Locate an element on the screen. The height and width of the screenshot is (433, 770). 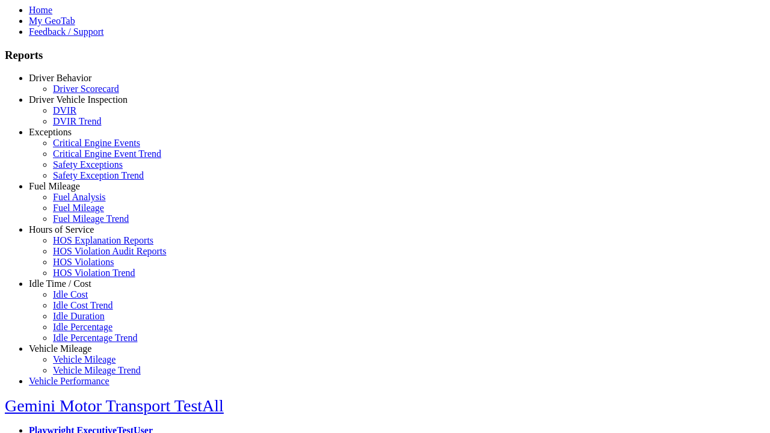
a: Idle Cost is located at coordinates (70, 294).